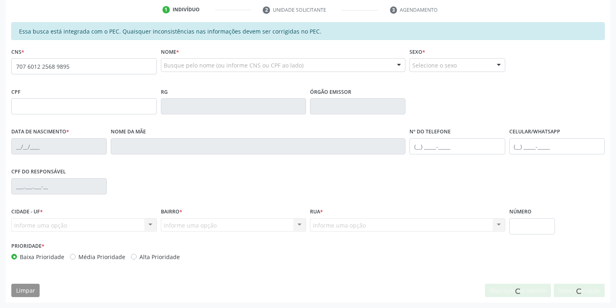 Image resolution: width=616 pixels, height=308 pixels. Describe the element at coordinates (40, 132) in the screenshot. I see `label: Data de nascimento` at that location.